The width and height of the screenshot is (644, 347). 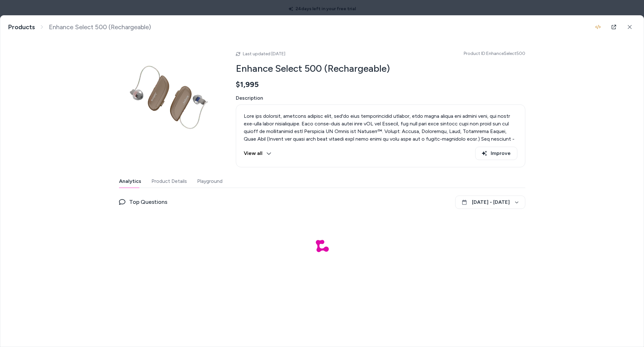 I want to click on button: Improve, so click(x=496, y=154).